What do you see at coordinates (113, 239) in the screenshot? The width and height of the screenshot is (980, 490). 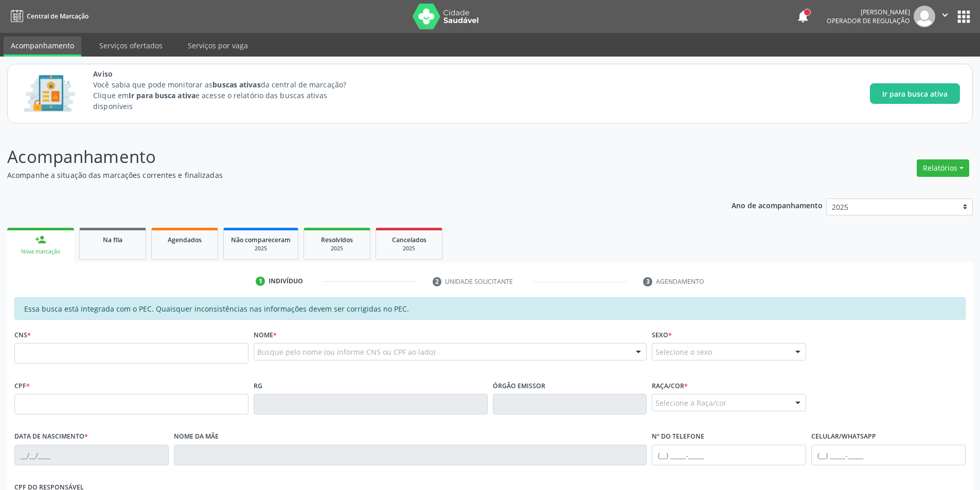 I see `span: Na fila` at bounding box center [113, 239].